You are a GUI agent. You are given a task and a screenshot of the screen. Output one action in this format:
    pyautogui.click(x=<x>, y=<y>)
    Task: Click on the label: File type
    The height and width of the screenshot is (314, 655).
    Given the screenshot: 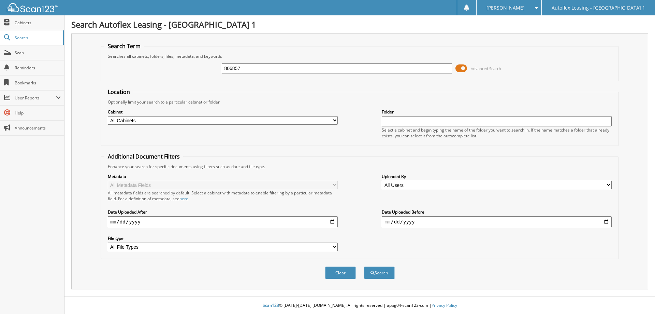 What is the action you would take?
    pyautogui.click(x=223, y=238)
    